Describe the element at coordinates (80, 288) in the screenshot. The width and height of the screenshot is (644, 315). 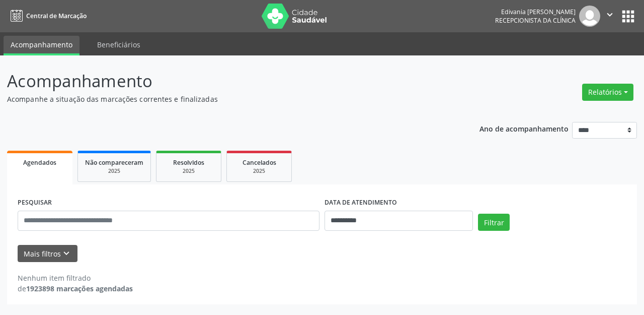
I see `strong: 1923898 marcações agendadas` at that location.